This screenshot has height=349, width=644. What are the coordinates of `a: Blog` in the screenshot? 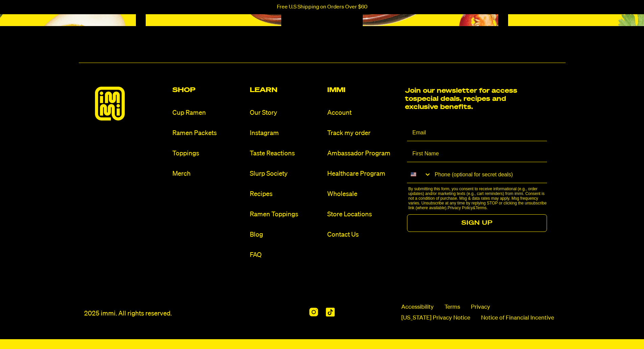 It's located at (285, 234).